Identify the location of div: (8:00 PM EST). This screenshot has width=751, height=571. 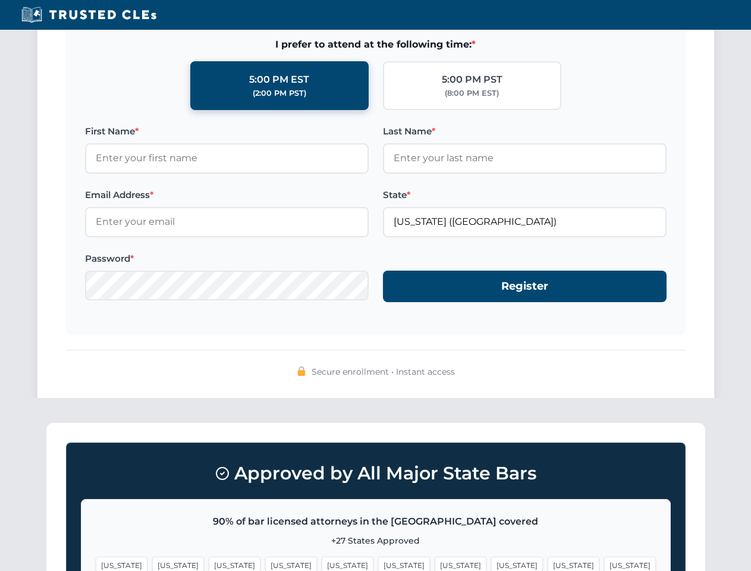
(472, 93).